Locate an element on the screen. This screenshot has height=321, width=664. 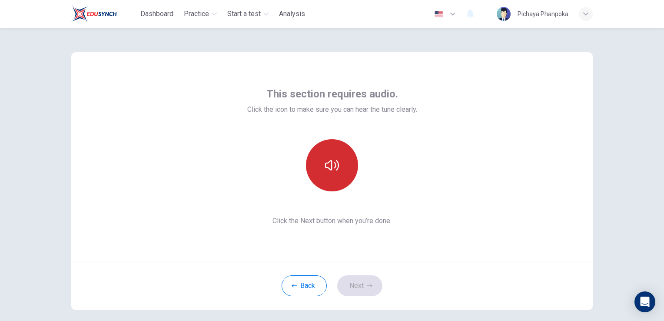
span: Practice is located at coordinates (196, 14).